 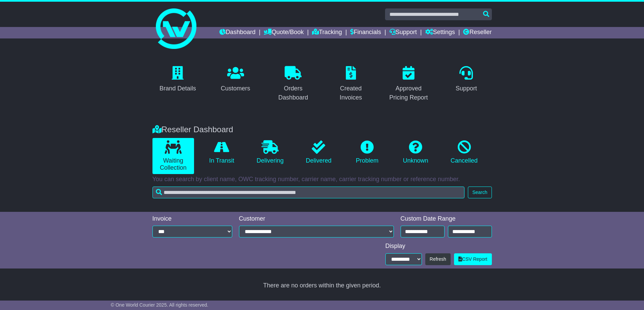 I want to click on a: Delivering, so click(x=270, y=152).